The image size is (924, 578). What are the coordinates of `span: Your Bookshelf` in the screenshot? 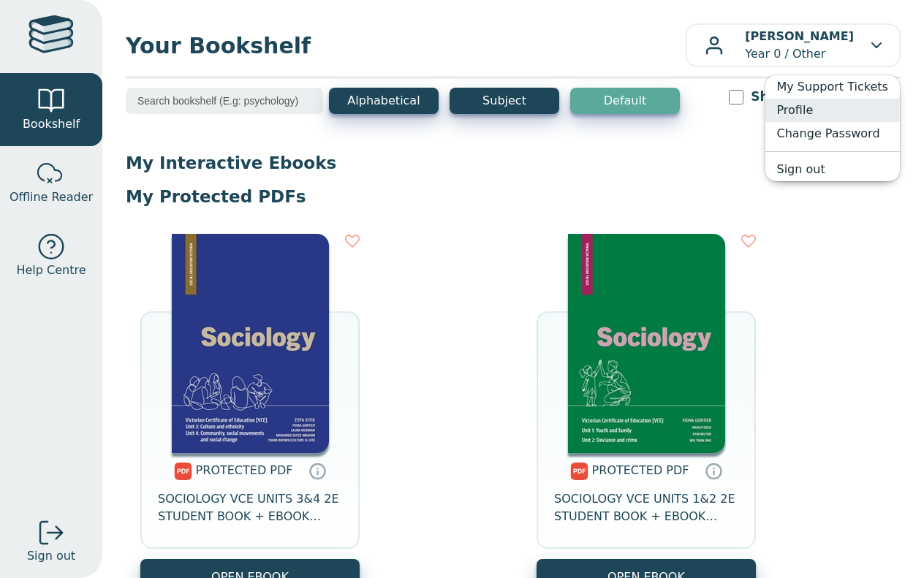 It's located at (406, 45).